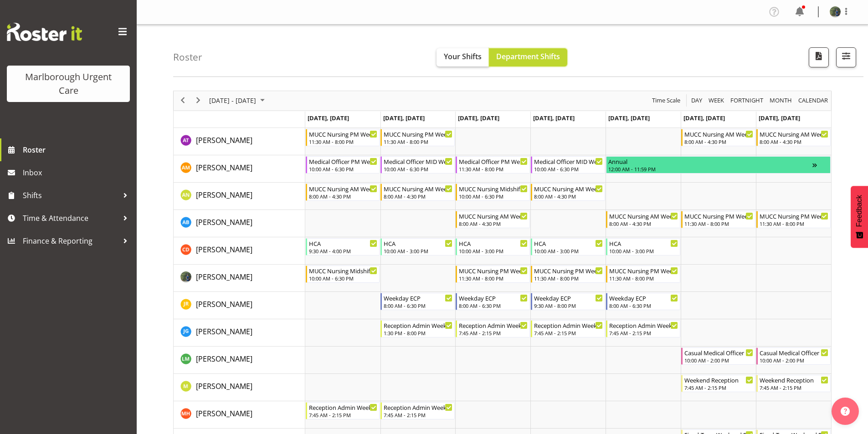 The width and height of the screenshot is (868, 434). Describe the element at coordinates (835, 12) in the screenshot. I see `img: gloria-varghese83ea2632f453239292d4b008d7aa8107.png` at that location.